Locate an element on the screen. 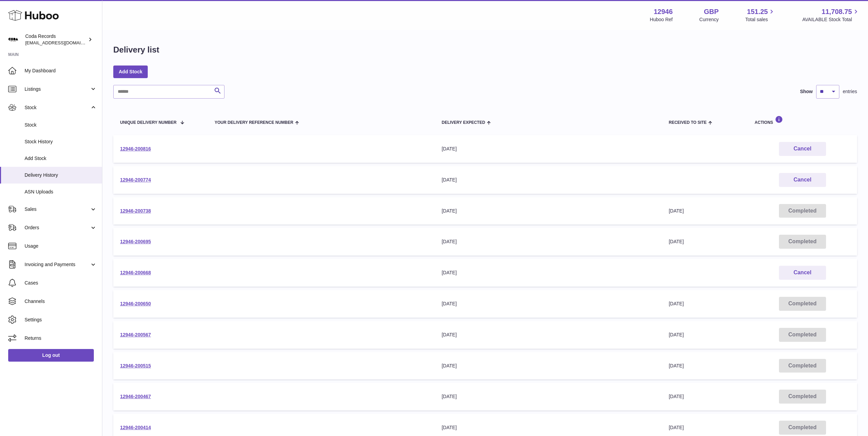  strong: GBP is located at coordinates (710, 11).